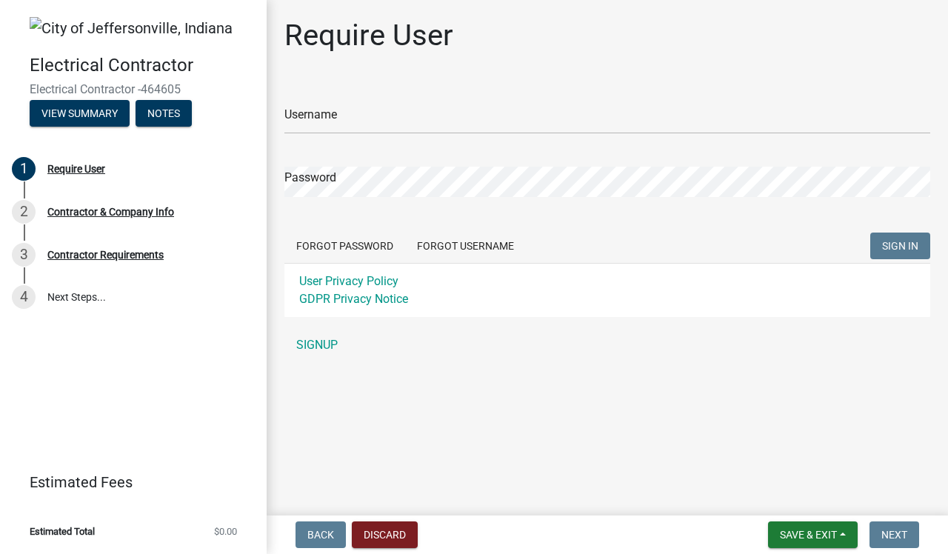  What do you see at coordinates (110, 212) in the screenshot?
I see `div: Contractor & Company Info` at bounding box center [110, 212].